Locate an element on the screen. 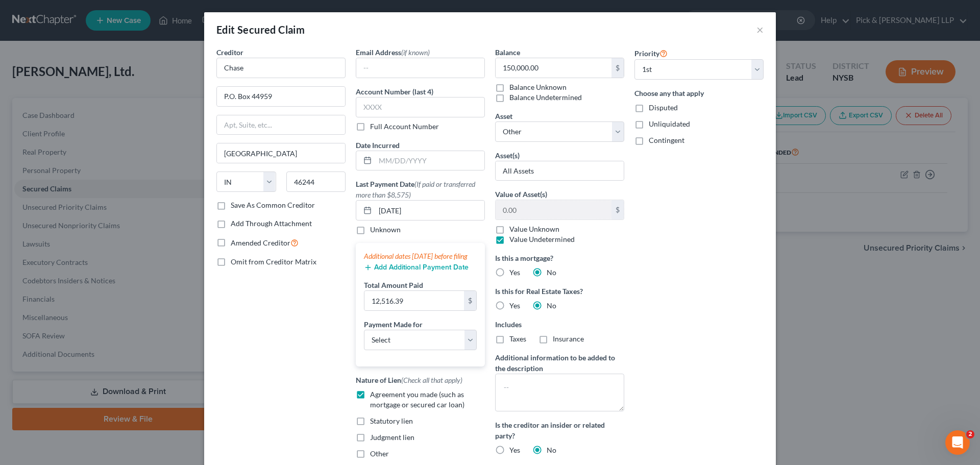 This screenshot has height=465, width=980. span: Creditor is located at coordinates (229, 52).